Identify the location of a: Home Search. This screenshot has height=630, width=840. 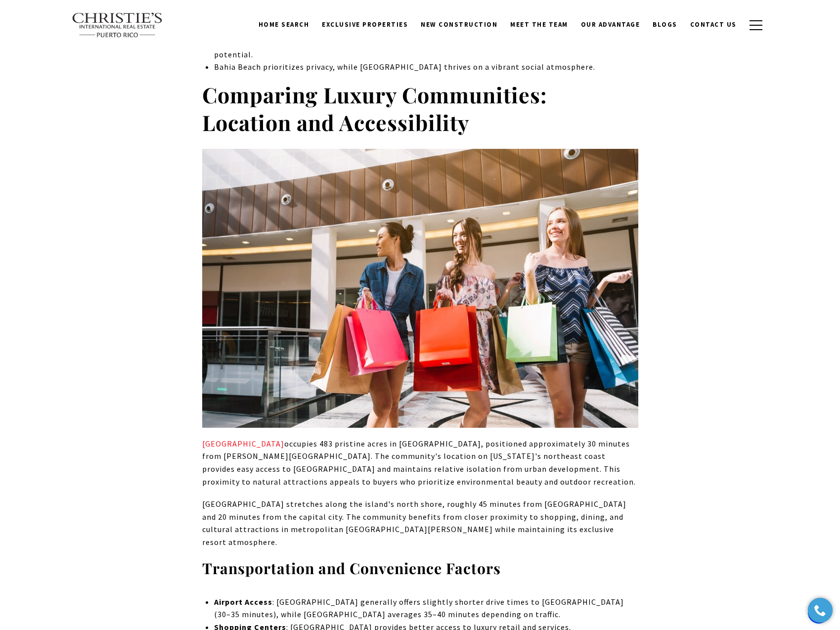
(284, 25).